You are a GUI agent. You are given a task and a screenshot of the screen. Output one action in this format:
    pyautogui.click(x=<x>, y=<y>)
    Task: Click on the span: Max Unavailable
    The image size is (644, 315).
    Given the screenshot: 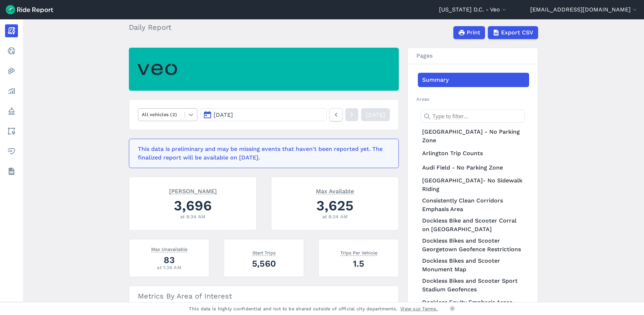 What is the action you would take?
    pyautogui.click(x=169, y=249)
    